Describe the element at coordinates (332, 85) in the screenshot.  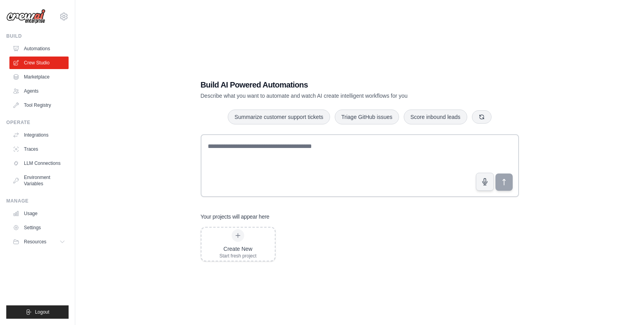
I see `h1: Build AI Powered Automations` at that location.